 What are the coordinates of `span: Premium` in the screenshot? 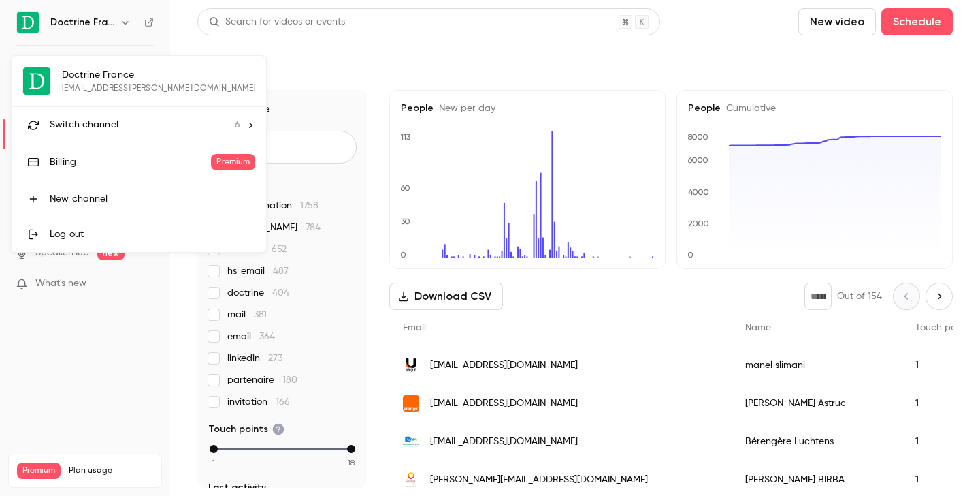 It's located at (233, 162).